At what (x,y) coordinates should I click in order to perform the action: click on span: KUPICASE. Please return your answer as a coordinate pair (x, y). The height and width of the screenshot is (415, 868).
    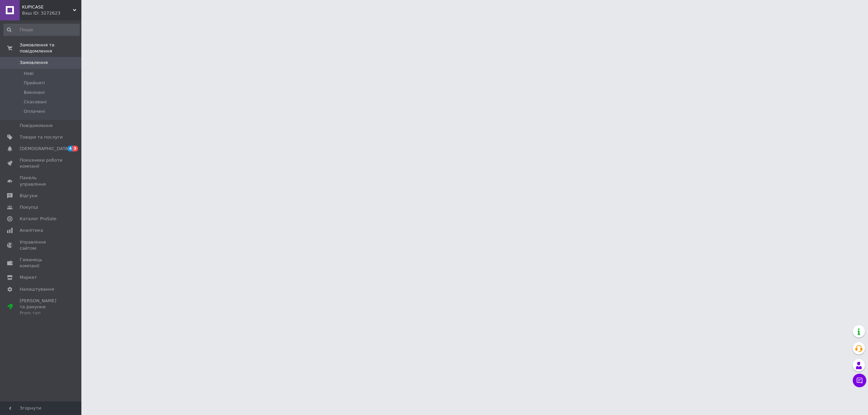
    Looking at the image, I should click on (48, 7).